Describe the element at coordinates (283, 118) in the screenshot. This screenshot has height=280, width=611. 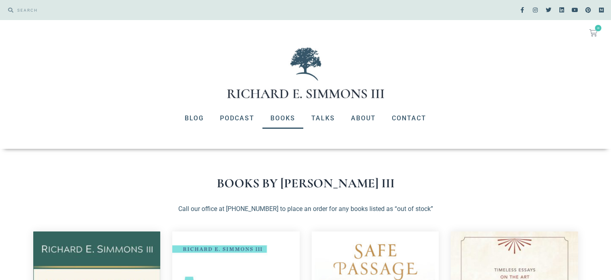
I see `a: Books` at that location.